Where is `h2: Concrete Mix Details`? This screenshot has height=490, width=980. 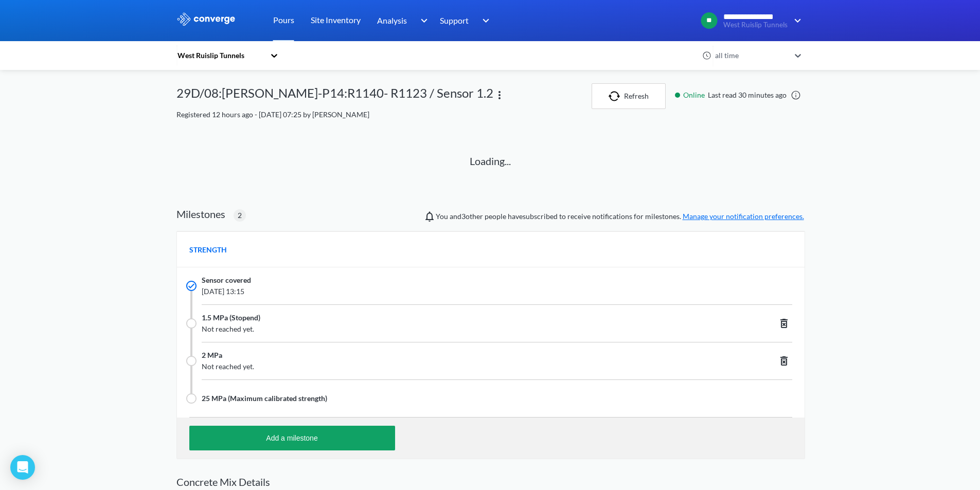
h2: Concrete Mix Details is located at coordinates (490, 482).